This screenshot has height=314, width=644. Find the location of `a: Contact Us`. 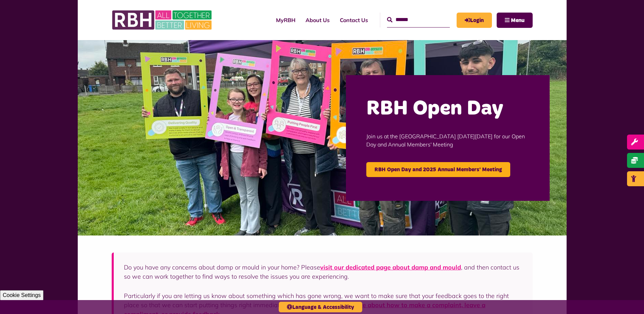

a: Contact Us is located at coordinates (354, 20).